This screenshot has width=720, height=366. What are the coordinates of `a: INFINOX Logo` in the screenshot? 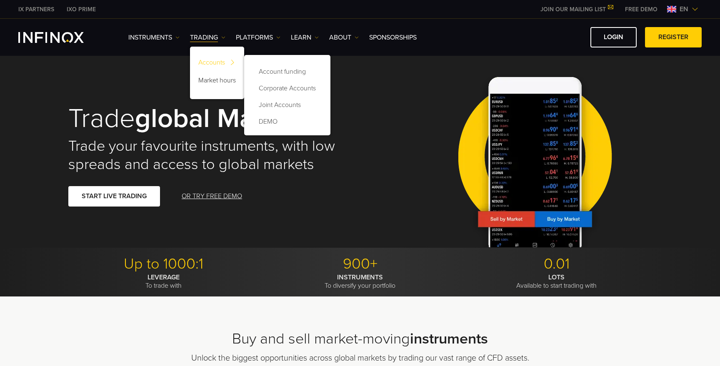 It's located at (61, 38).